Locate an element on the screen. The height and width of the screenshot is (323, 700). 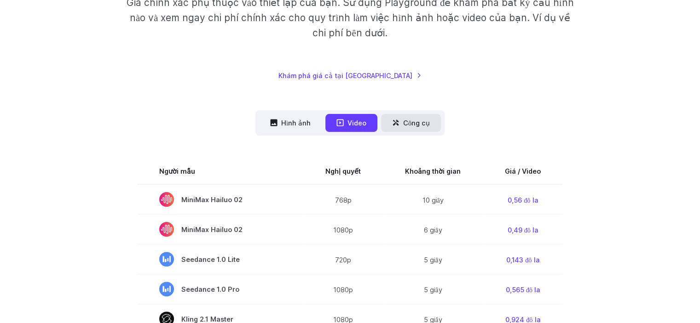
font: 0,565 đô la is located at coordinates (523, 290).